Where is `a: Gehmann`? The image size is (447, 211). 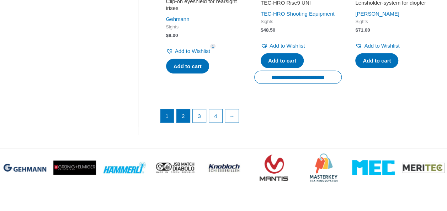
a: Gehmann is located at coordinates (178, 19).